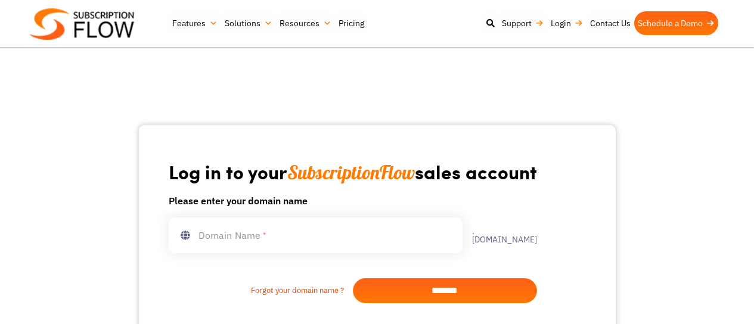  What do you see at coordinates (82, 24) in the screenshot?
I see `img: Subscriptionflow` at bounding box center [82, 24].